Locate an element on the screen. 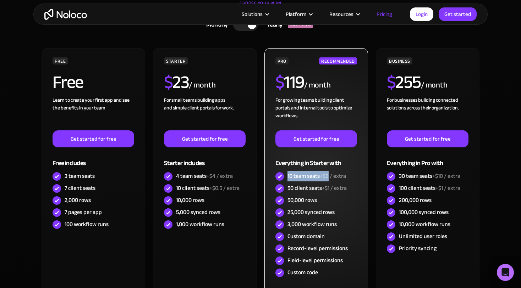 This screenshot has width=521, height=288. div: Monthly is located at coordinates (215, 25).